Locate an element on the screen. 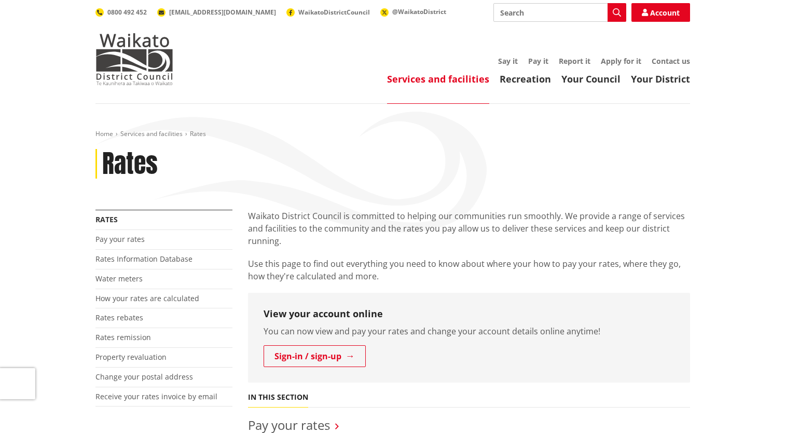  a: Sign-in / sign-up is located at coordinates (314, 356).